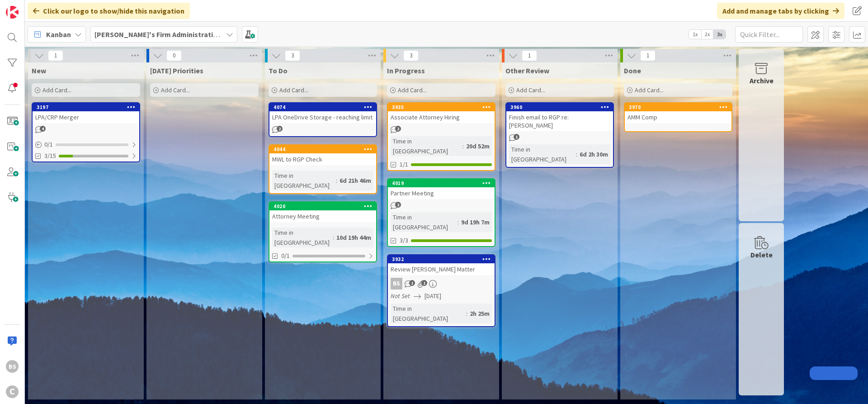 The height and width of the screenshot is (404, 868). Describe the element at coordinates (679, 117) in the screenshot. I see `div: AMM Comp` at that location.